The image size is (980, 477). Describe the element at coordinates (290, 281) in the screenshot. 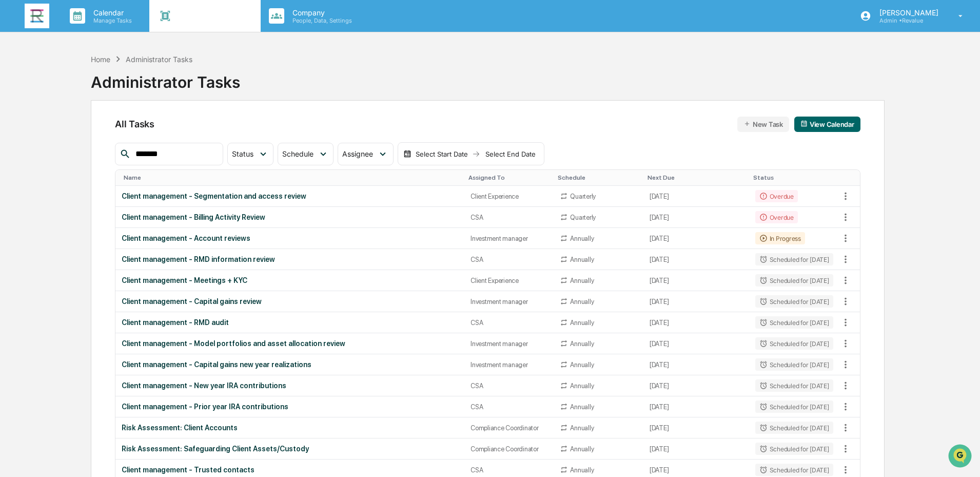

I see `div: Client management - Meetings + KYC` at that location.